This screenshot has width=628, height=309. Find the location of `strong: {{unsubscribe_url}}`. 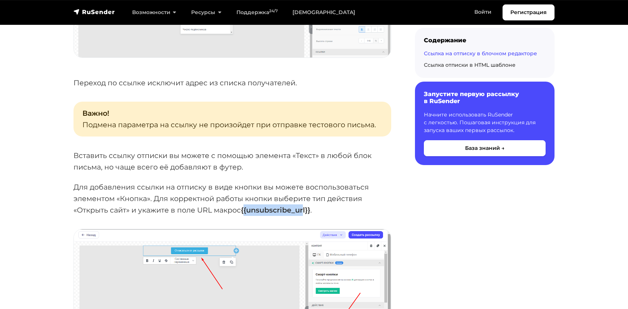

strong: {{unsubscribe_url}} is located at coordinates (275, 210).